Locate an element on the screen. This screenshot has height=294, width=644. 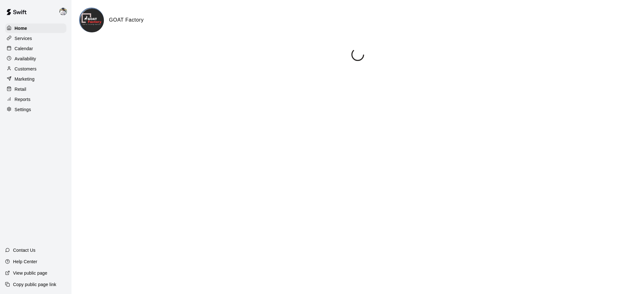
div: Customers is located at coordinates (35, 69).